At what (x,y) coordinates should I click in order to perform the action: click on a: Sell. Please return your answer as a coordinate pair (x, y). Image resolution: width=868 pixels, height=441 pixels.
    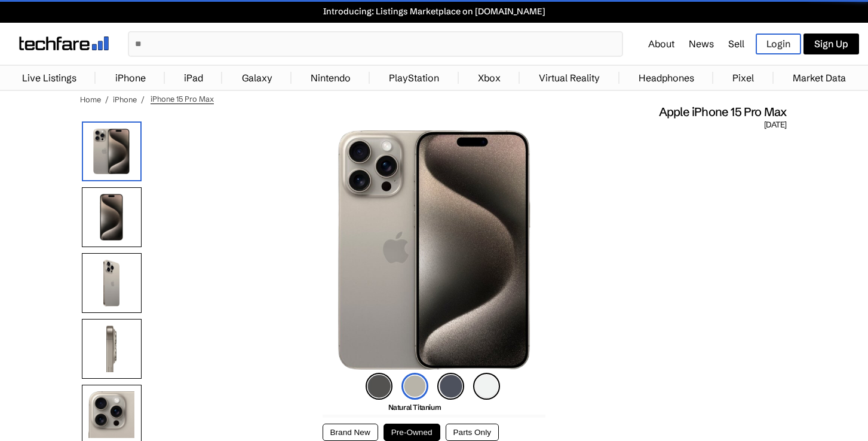
    Looking at the image, I should click on (737, 44).